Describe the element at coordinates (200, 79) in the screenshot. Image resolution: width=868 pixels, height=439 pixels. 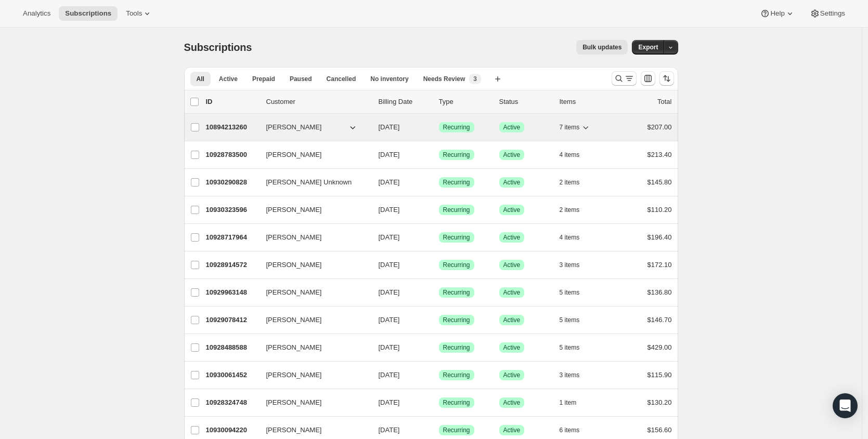
I see `span: All` at that location.